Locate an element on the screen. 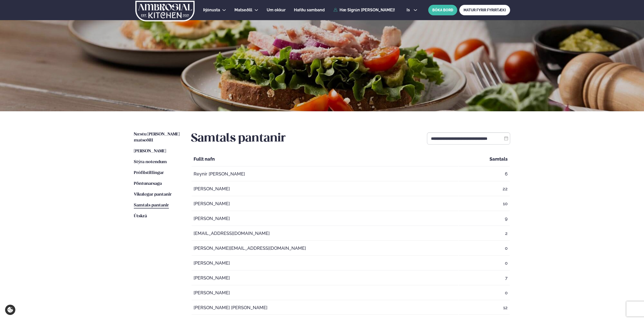 The width and height of the screenshot is (644, 320). span: Hafðu samband is located at coordinates (309, 10).